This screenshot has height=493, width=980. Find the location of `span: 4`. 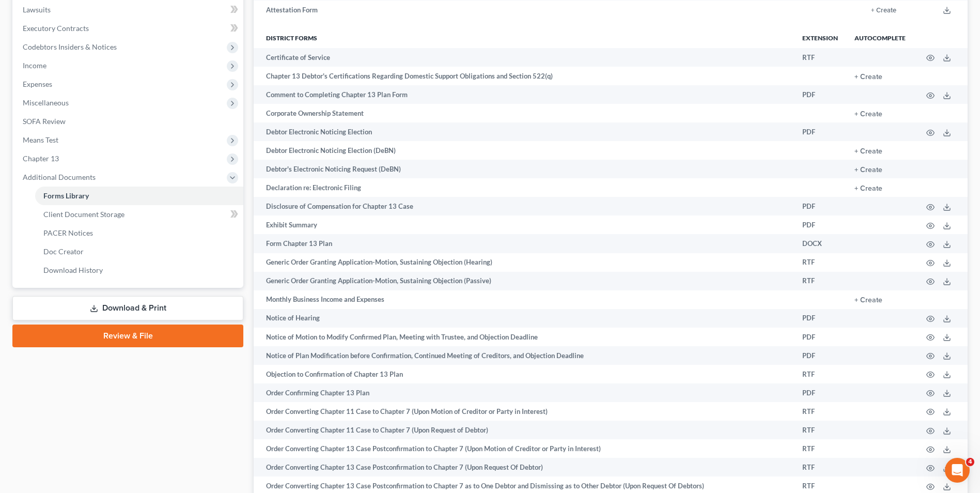

span: 4 is located at coordinates (970, 462).